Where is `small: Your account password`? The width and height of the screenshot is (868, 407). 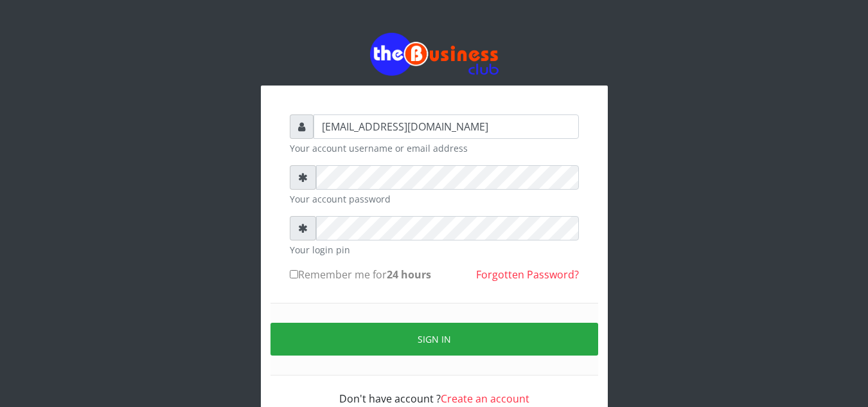
small: Your account password is located at coordinates (434, 198).